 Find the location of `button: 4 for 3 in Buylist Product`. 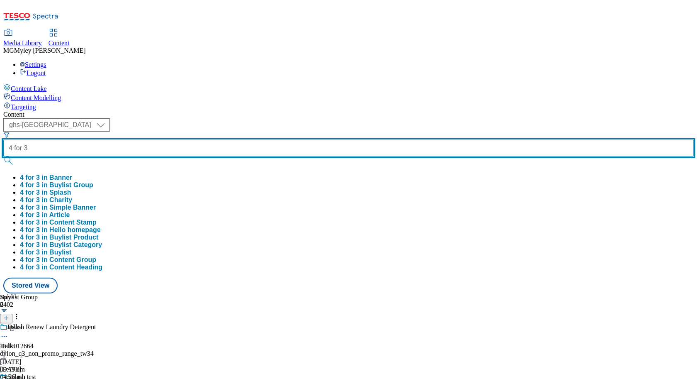

button: 4 for 3 in Buylist Product is located at coordinates (59, 237).